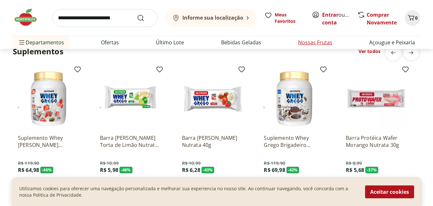  Describe the element at coordinates (294, 141) in the screenshot. I see `a: Suplemento Whey Grego Brigadeiro Nutrata 450g` at that location.